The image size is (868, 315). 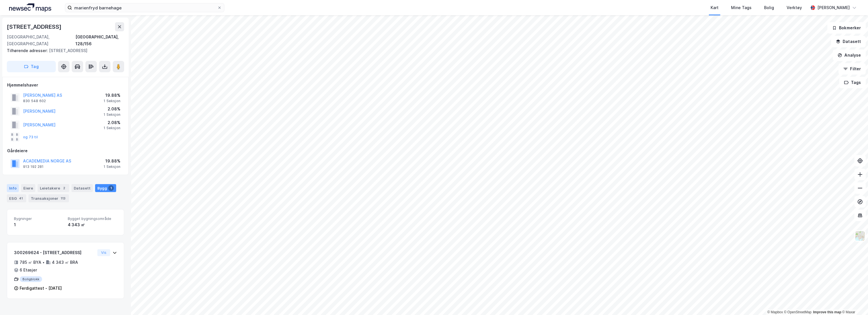 I want to click on div: Mine Tags, so click(x=741, y=8).